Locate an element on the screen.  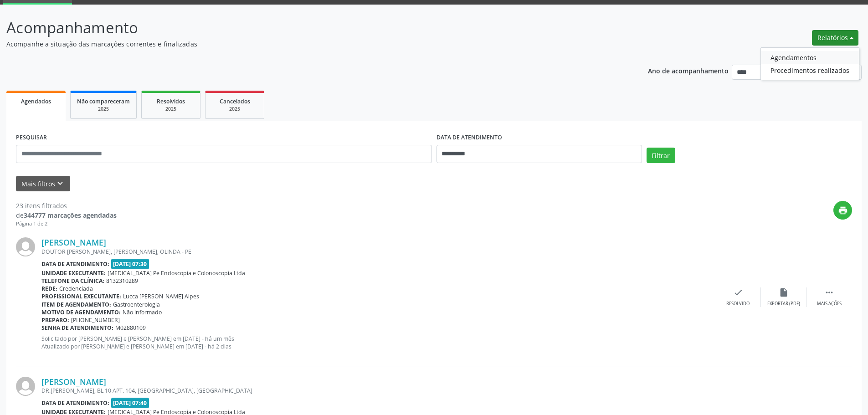
span: Agendados is located at coordinates (36, 101).